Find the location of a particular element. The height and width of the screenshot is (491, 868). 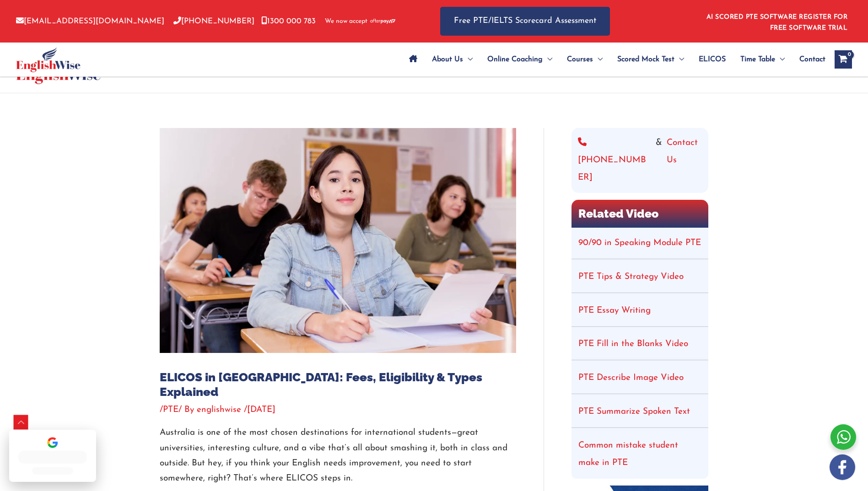

span: We now accept is located at coordinates (346, 22).